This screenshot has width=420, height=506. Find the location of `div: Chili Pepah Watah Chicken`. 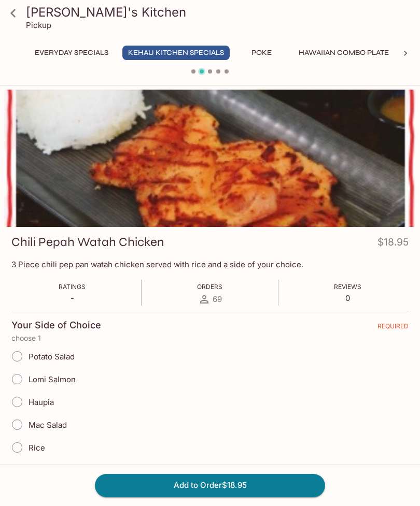

div: Chili Pepah Watah Chicken is located at coordinates (210, 158).